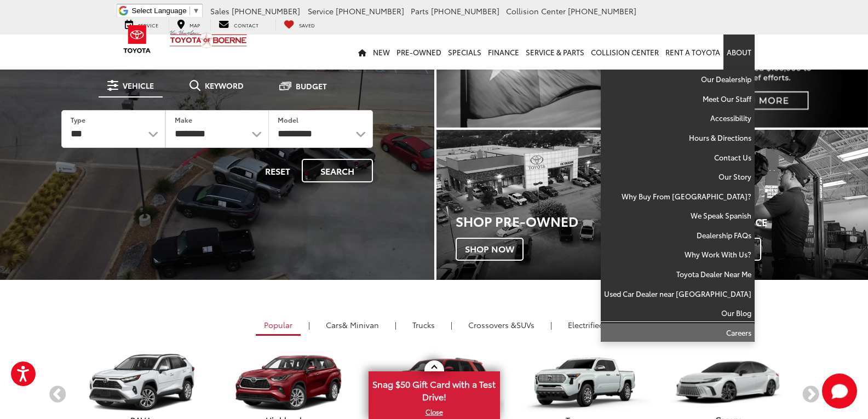  What do you see at coordinates (678, 158) in the screenshot?
I see `a: Contact Us` at bounding box center [678, 158].